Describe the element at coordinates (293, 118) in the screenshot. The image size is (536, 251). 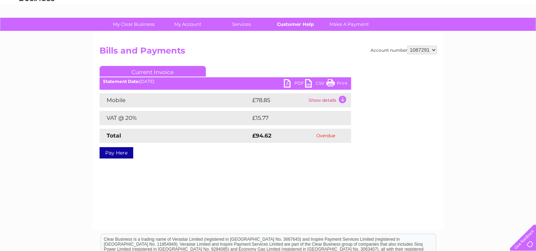
I see `td: £15.77` at that location.